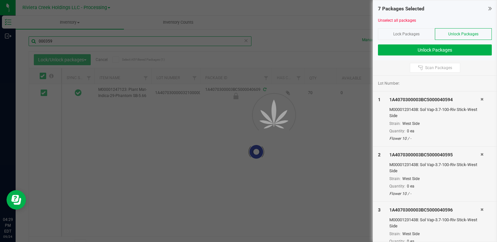 The height and width of the screenshot is (242, 497). What do you see at coordinates (435, 50) in the screenshot?
I see `button: Unlock Packages` at bounding box center [435, 50].